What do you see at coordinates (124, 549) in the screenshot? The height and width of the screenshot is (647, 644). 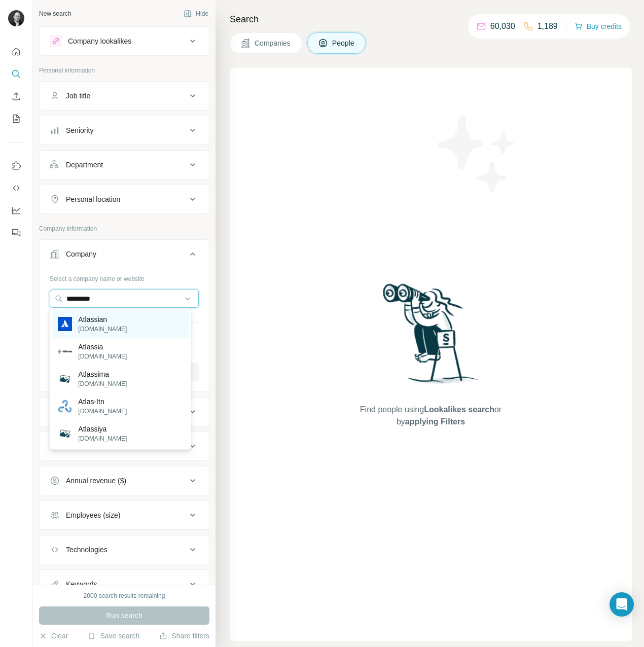 I see `button: Technologies` at bounding box center [124, 549].